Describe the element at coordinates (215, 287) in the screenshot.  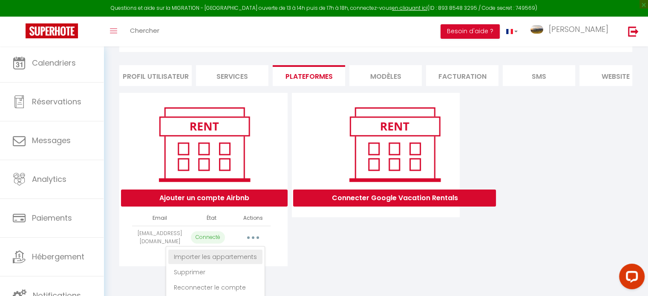
I see `a: Reconnecter le compte` at that location.